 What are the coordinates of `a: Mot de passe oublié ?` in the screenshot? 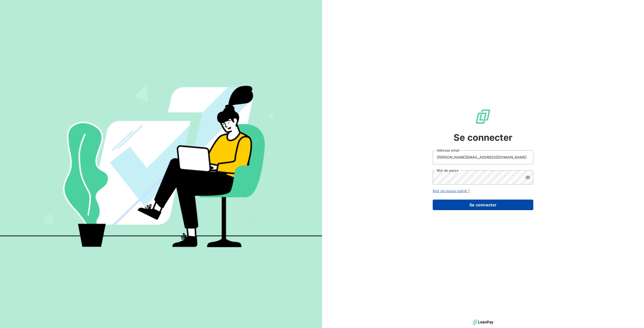 It's located at (451, 191).